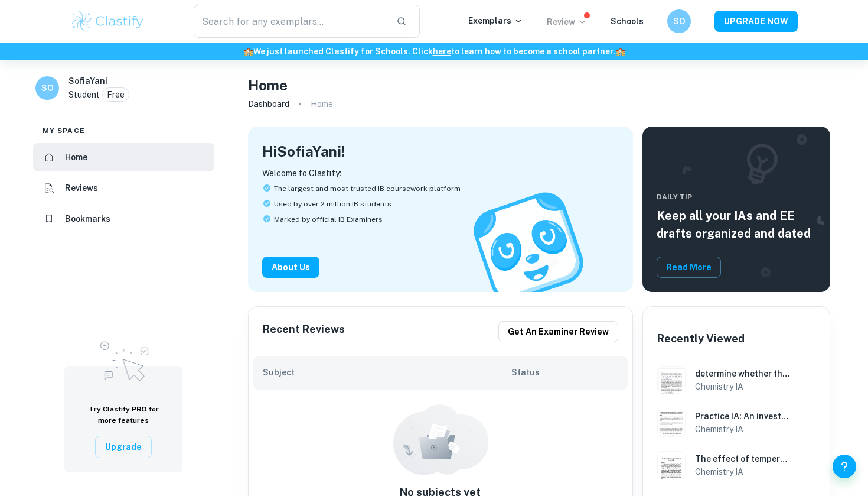 The height and width of the screenshot is (496, 868). What do you see at coordinates (87, 219) in the screenshot?
I see `h6: Bookmarks` at bounding box center [87, 219].